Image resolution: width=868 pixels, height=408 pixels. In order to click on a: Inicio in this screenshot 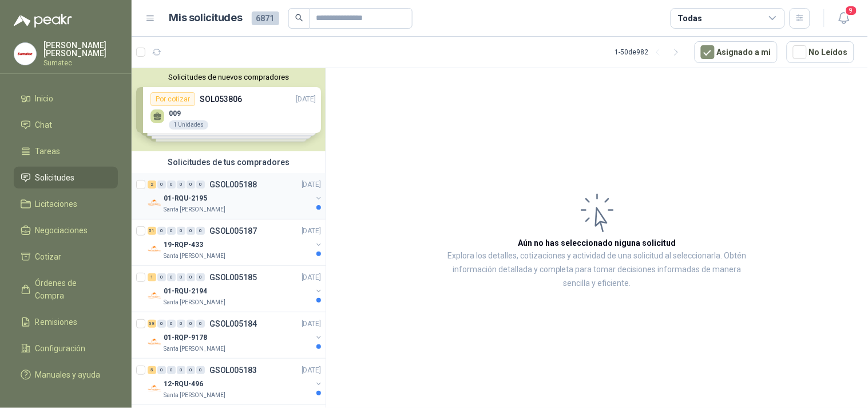, I will do `click(65, 98)`.